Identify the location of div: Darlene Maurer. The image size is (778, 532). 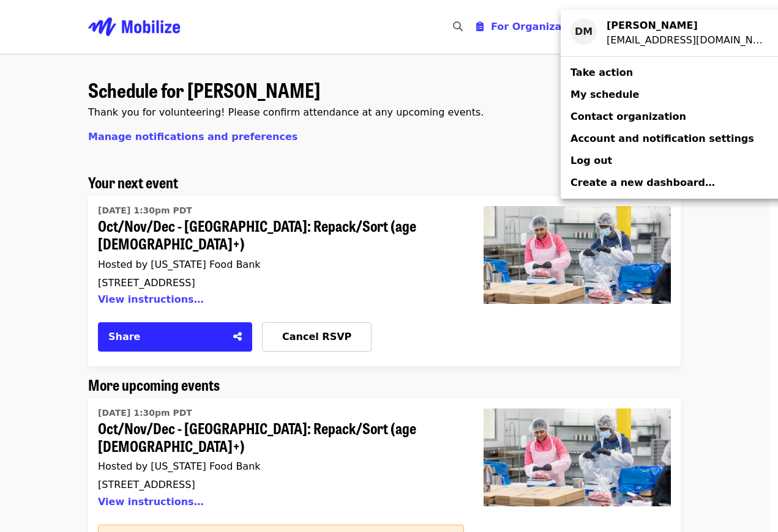
(687, 26).